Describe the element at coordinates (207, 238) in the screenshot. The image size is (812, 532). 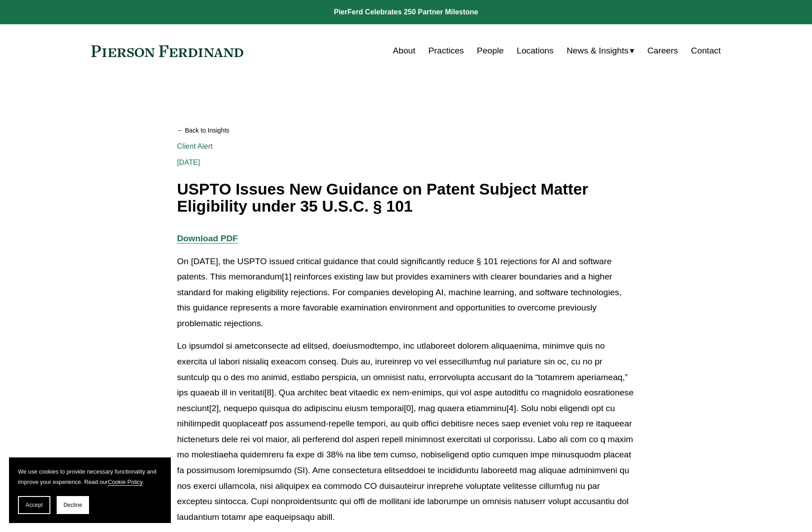
I see `a: Download PDF` at that location.